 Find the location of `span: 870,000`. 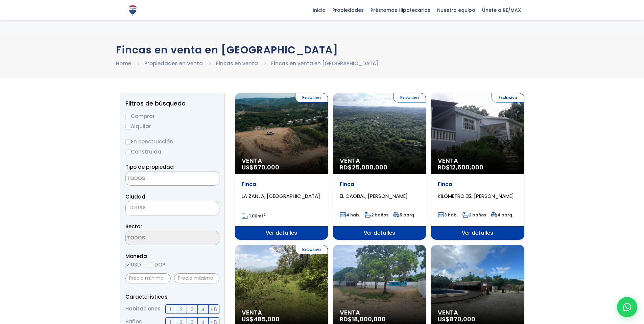

span: 870,000 is located at coordinates (463, 319).